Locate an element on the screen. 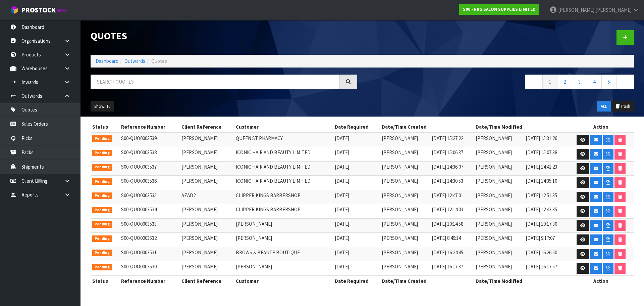  a: 3 is located at coordinates (579, 82).